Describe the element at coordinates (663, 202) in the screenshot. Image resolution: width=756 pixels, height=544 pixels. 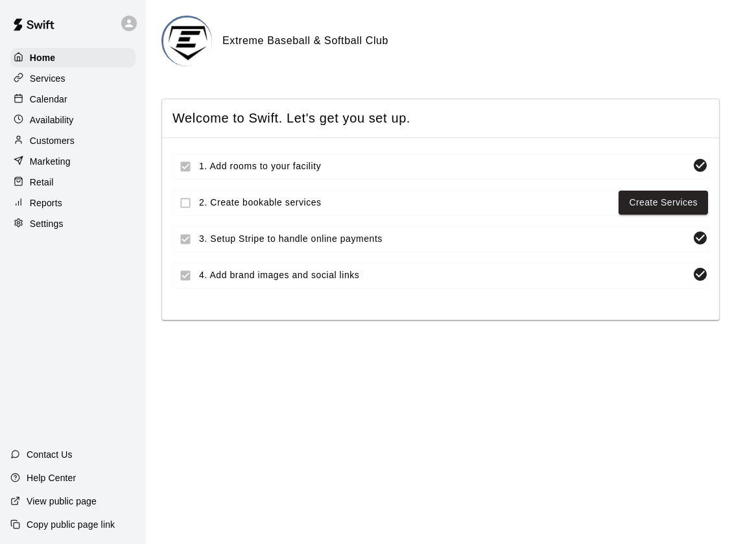
I see `a: Create Services` at that location.